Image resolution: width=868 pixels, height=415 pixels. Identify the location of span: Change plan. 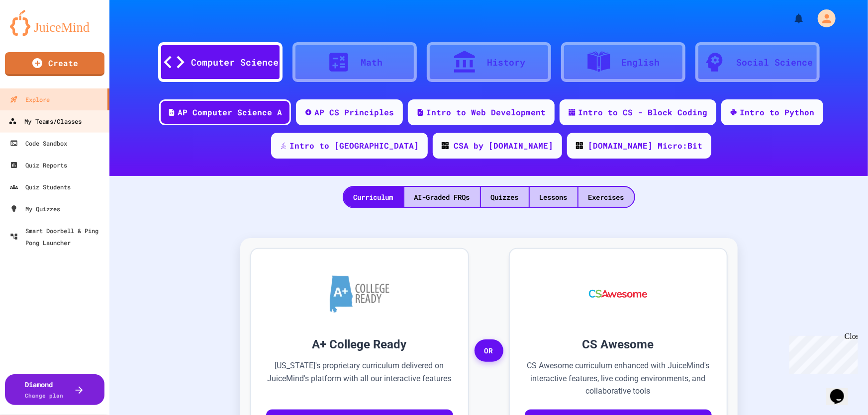
(44, 395).